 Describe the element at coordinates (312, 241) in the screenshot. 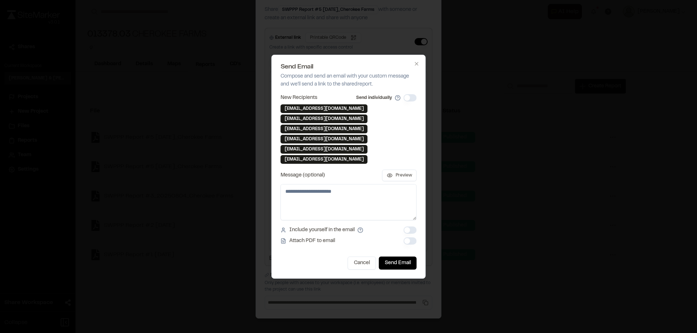

I see `label: Attach PDF to email` at that location.